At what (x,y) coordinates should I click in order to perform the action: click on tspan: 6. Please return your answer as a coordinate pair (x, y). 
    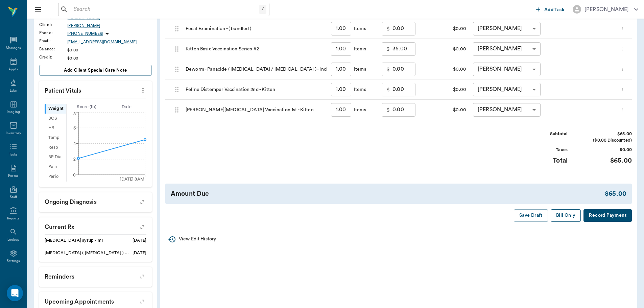
    Looking at the image, I should click on (74, 128).